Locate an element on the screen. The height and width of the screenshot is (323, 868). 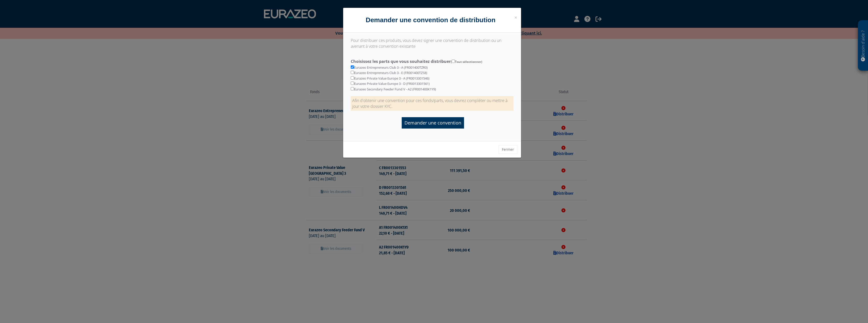
p: Besoin d'aide ? is located at coordinates (863, 46).